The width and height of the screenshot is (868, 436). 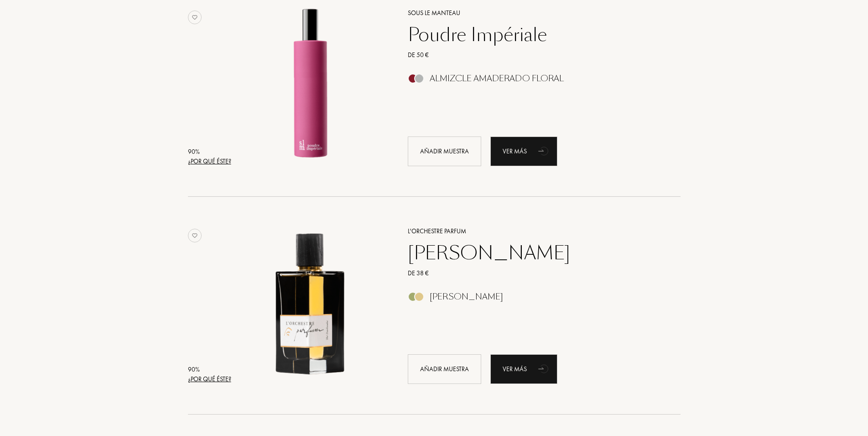 What do you see at coordinates (534, 81) in the screenshot?
I see `a: Almizcle Amaderado Floral` at bounding box center [534, 81].